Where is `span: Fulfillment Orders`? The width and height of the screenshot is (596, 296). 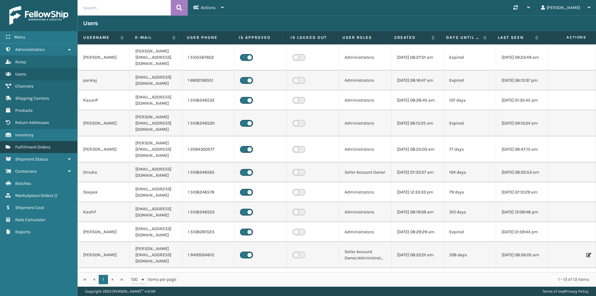
span: Fulfillment Orders is located at coordinates (33, 147).